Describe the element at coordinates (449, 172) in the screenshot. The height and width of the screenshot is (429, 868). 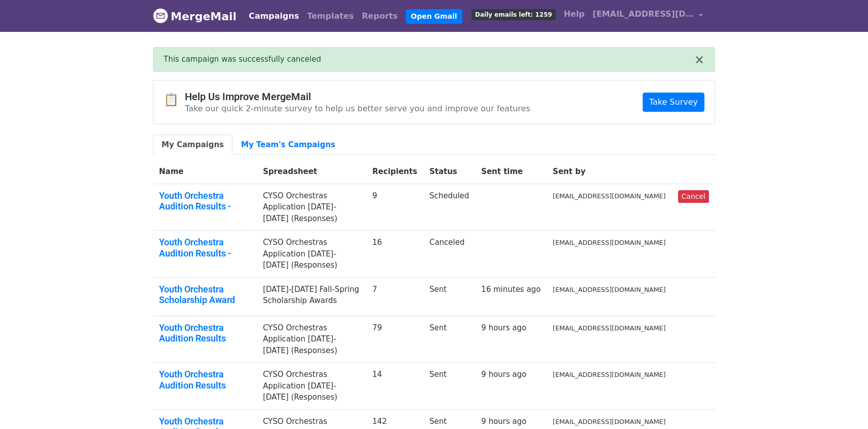
I see `th: Status` at that location.